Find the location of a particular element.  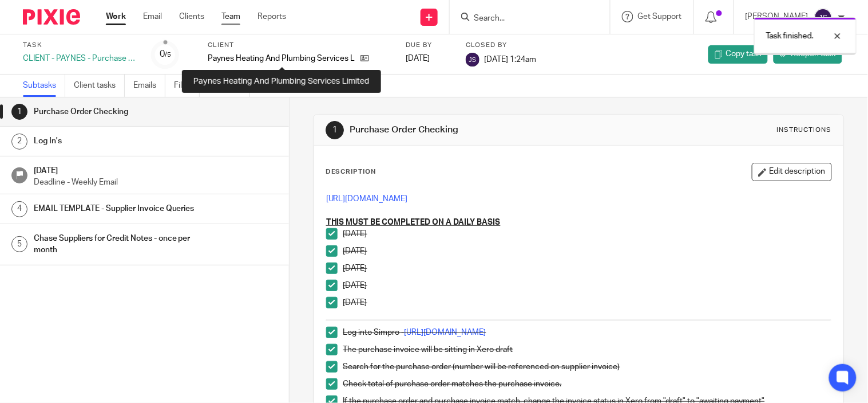

a: Reports is located at coordinates (271, 17).